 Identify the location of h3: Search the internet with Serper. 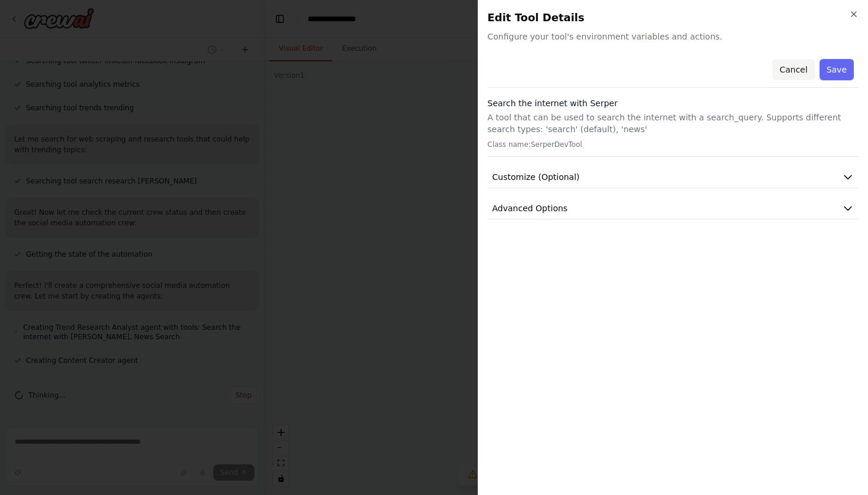
(673, 104).